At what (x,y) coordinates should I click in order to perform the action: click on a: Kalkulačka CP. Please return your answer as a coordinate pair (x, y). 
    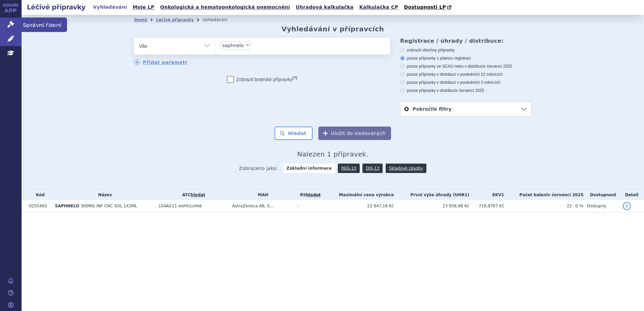
    Looking at the image, I should click on (379, 7).